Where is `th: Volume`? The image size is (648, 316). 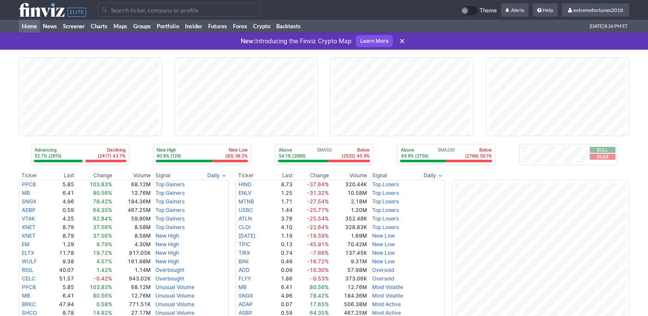
th: Volume is located at coordinates (132, 176).